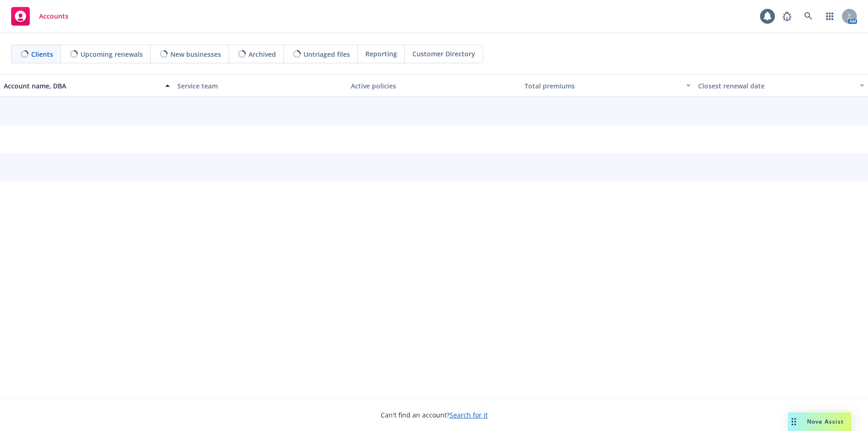  What do you see at coordinates (820, 421) in the screenshot?
I see `button: Nova Assist` at bounding box center [820, 421].